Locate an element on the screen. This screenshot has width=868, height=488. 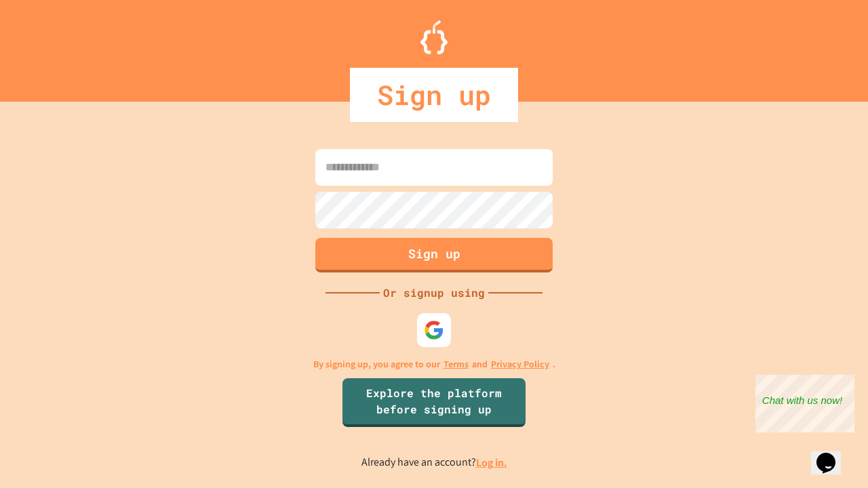
img: google-icon.svg is located at coordinates (434, 331).